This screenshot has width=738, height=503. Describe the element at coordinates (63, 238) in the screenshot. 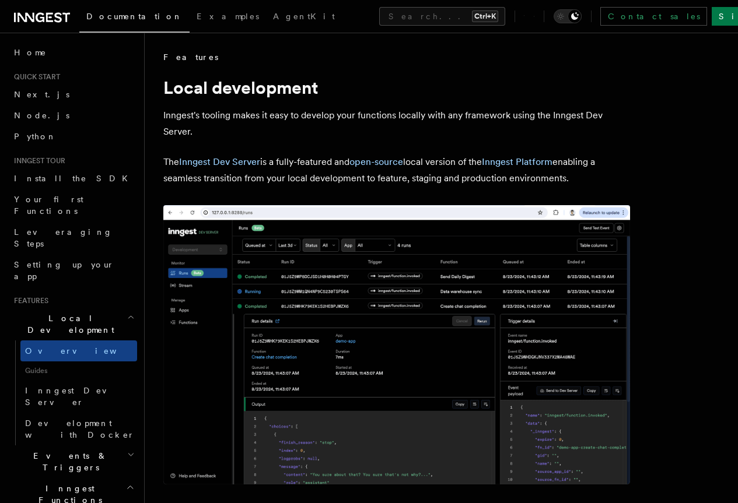

I see `span: Leveraging Steps` at that location.